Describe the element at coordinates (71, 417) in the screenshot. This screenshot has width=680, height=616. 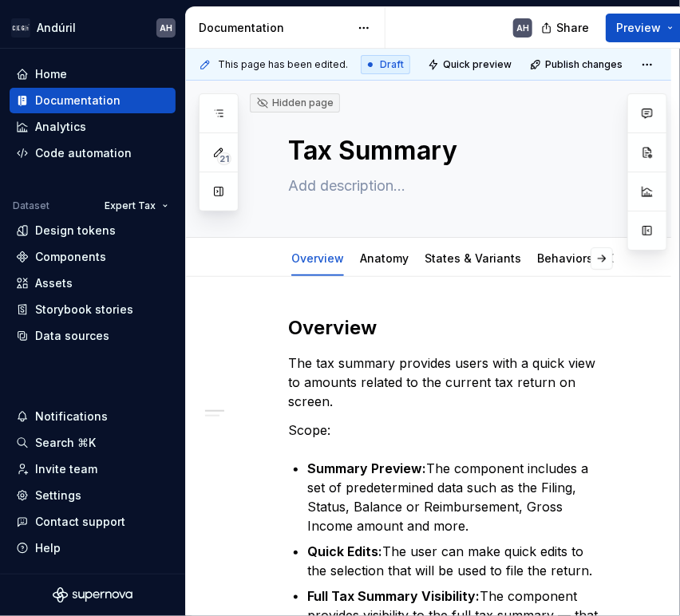
I see `div: Notifications` at that location.